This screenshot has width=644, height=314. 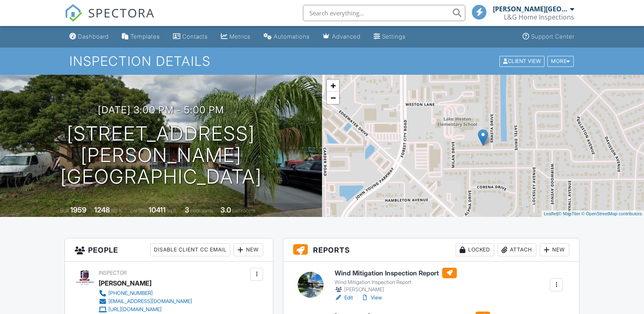 I want to click on a: Advanced, so click(x=342, y=36).